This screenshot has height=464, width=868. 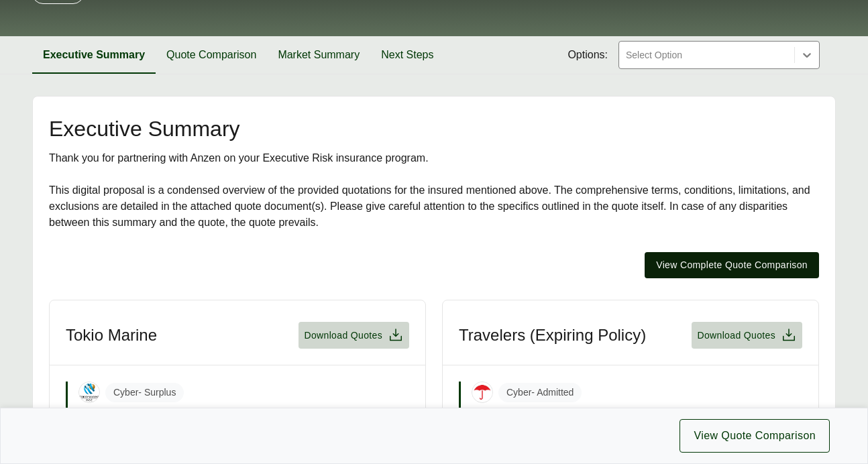 I want to click on button: Next Steps, so click(x=407, y=55).